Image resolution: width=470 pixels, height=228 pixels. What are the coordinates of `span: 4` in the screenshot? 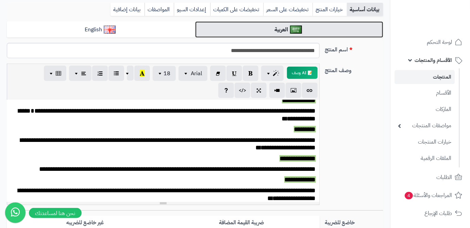 It's located at (409, 196).